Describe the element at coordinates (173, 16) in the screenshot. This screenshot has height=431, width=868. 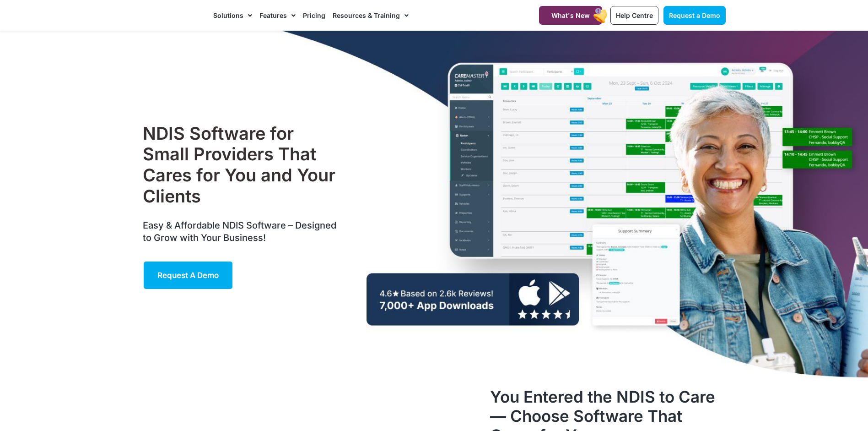
I see `img: CareMaster Logo` at that location.